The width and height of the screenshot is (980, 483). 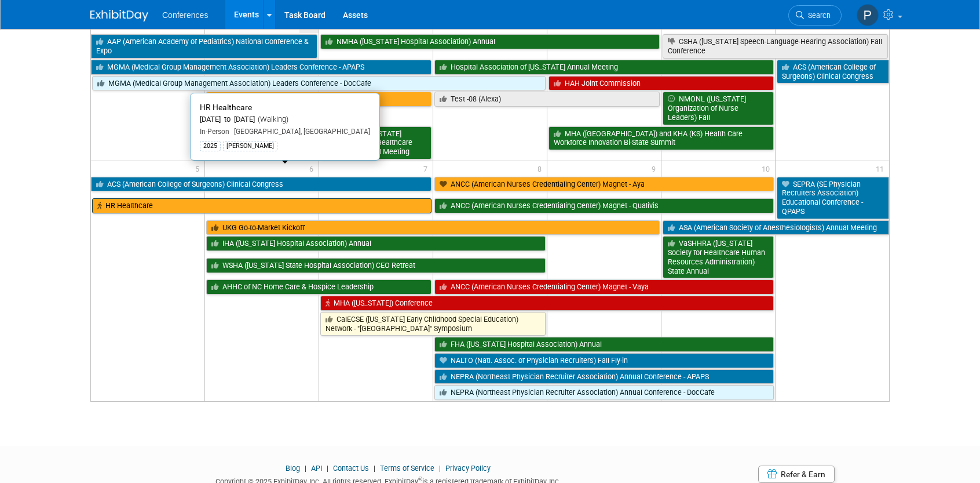 What do you see at coordinates (272, 118) in the screenshot?
I see `span: (Walking)` at bounding box center [272, 118].